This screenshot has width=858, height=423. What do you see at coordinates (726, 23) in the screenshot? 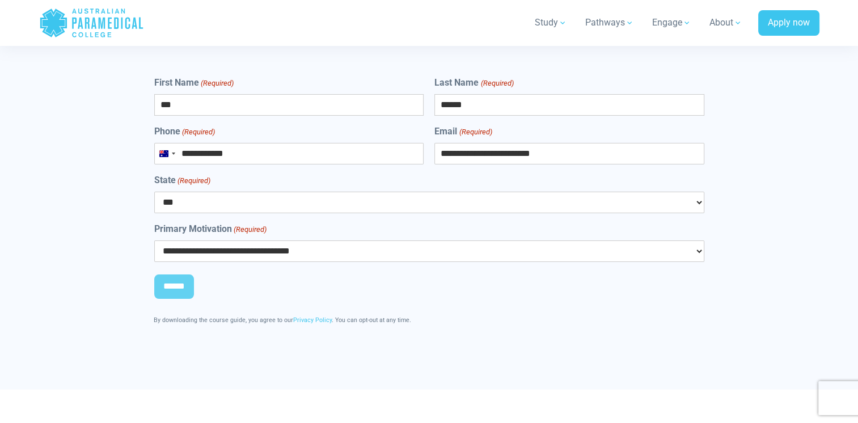
I see `a: About` at bounding box center [726, 23].